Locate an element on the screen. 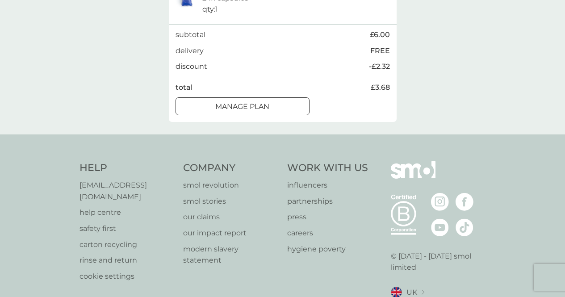  img: visit the smol Tiktok page is located at coordinates (464, 227).